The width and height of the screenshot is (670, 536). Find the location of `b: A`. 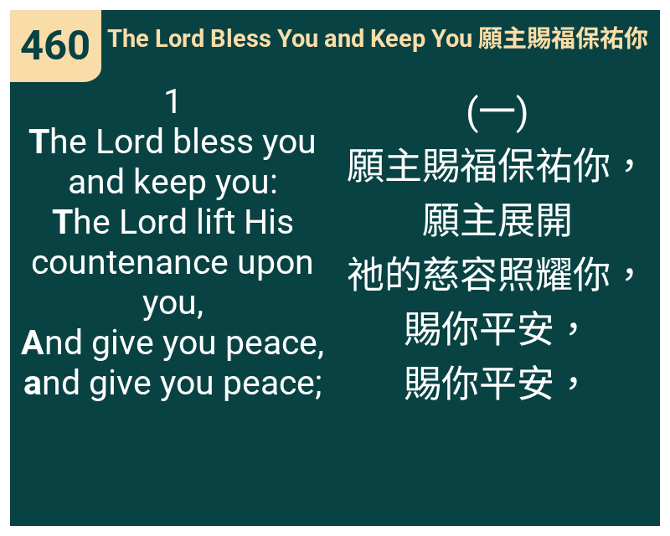

b: A is located at coordinates (33, 342).